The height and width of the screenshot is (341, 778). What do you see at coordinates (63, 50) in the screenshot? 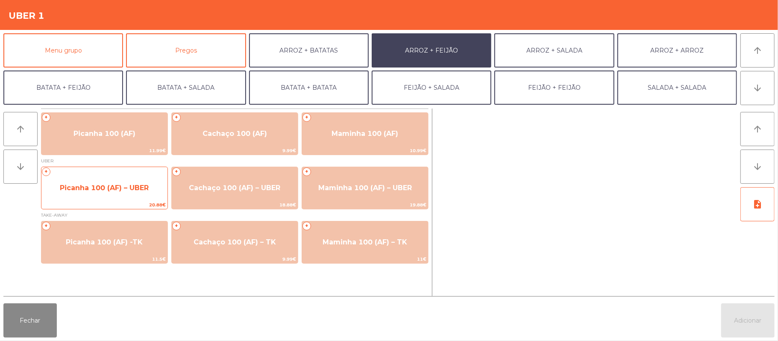
I see `button: Menu grupo` at bounding box center [63, 50].